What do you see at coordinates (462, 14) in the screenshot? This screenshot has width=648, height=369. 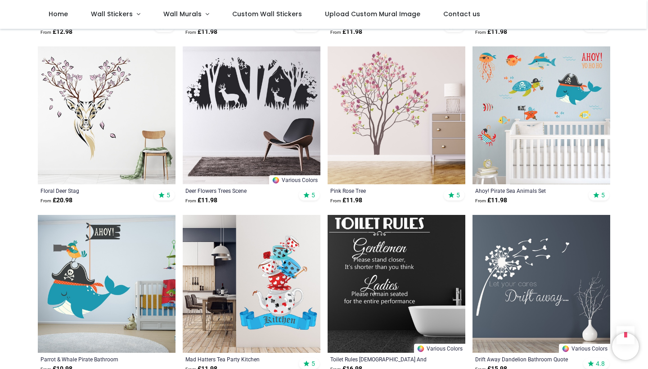 I see `span: Contact us` at bounding box center [462, 14].